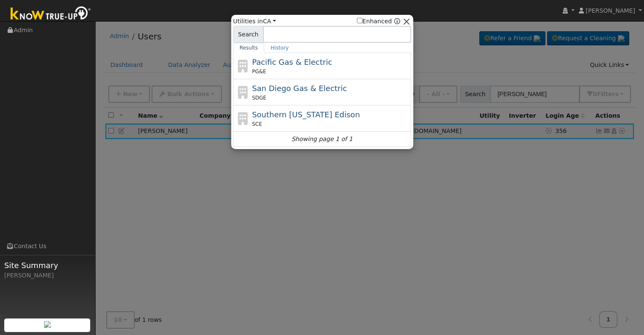  What do you see at coordinates (292, 62) in the screenshot?
I see `span: Pacific Gas & Electric` at bounding box center [292, 62].